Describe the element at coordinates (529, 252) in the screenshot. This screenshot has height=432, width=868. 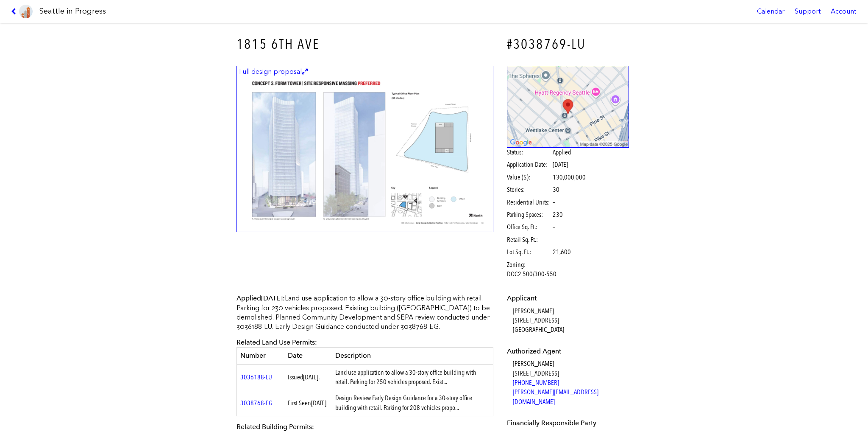
I see `span: Lot Sq. Ft.:` at that location.